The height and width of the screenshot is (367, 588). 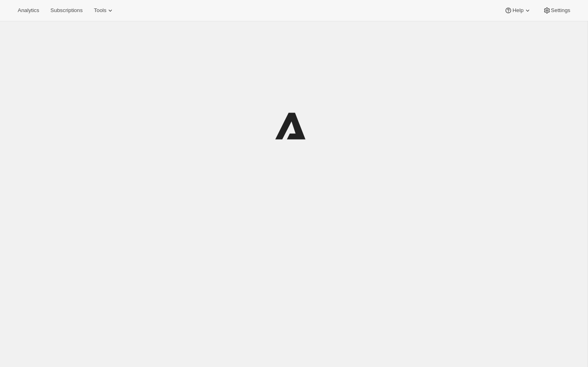 What do you see at coordinates (104, 11) in the screenshot?
I see `button: Tools` at bounding box center [104, 11].